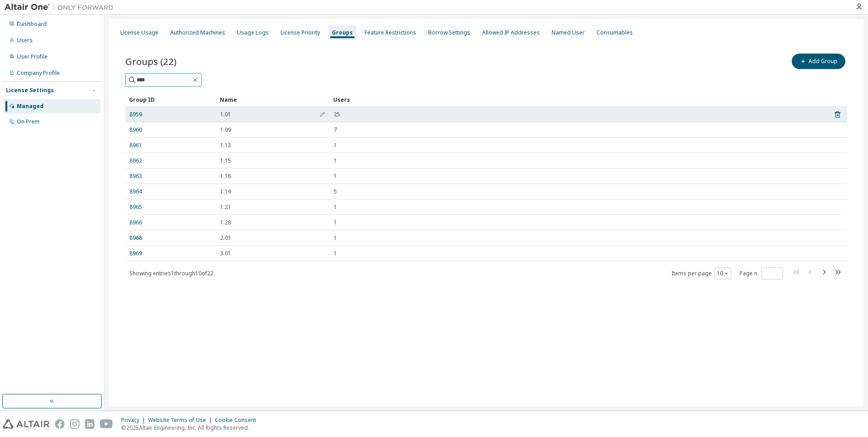 The width and height of the screenshot is (868, 437). Describe the element at coordinates (32, 24) in the screenshot. I see `div: Dashboard` at that location.